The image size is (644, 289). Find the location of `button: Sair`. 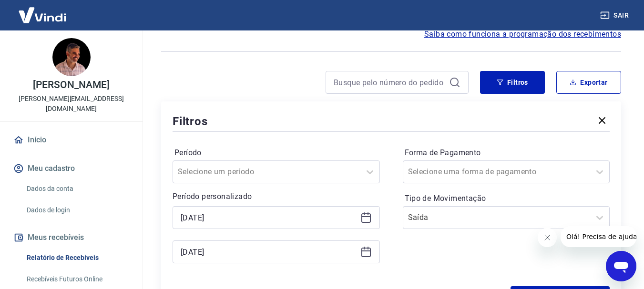

button: Sair is located at coordinates (616, 15).